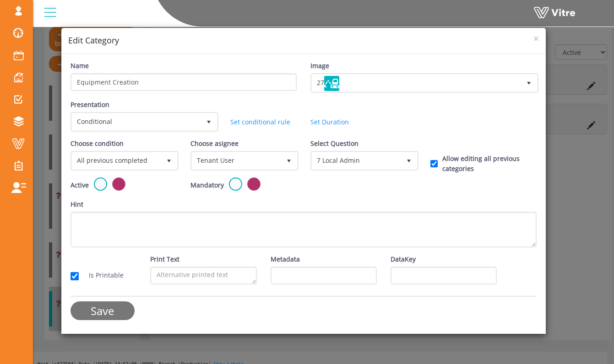 The image size is (614, 364). Describe the element at coordinates (356, 161) in the screenshot. I see `span: 7 Local Admin` at that location.